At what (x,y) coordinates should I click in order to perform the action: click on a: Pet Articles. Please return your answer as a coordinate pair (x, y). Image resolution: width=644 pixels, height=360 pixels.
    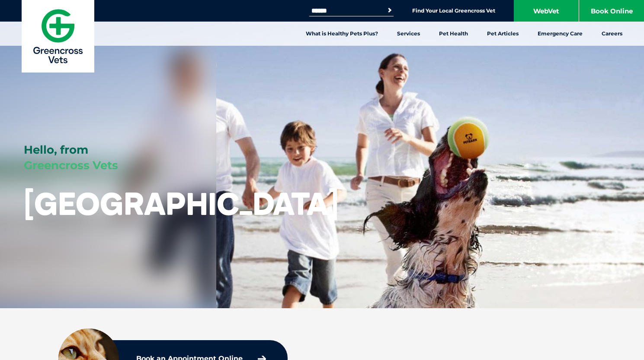
    Looking at the image, I should click on (502, 34).